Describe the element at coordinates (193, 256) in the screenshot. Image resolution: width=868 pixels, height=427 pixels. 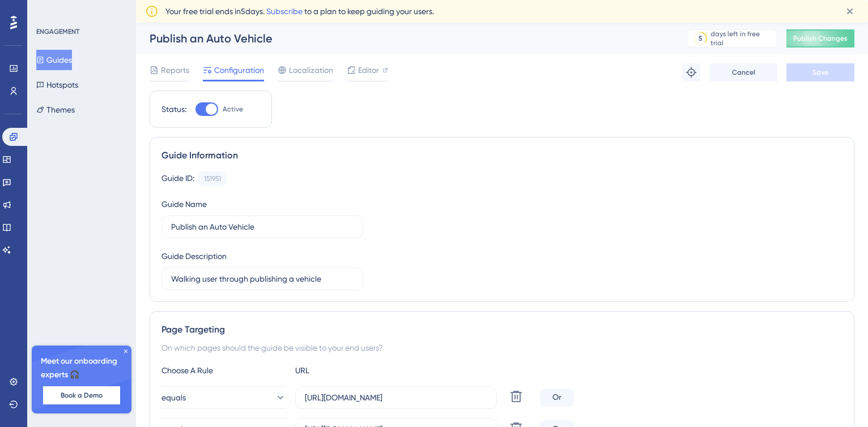
I see `div: Guide Description` at that location.